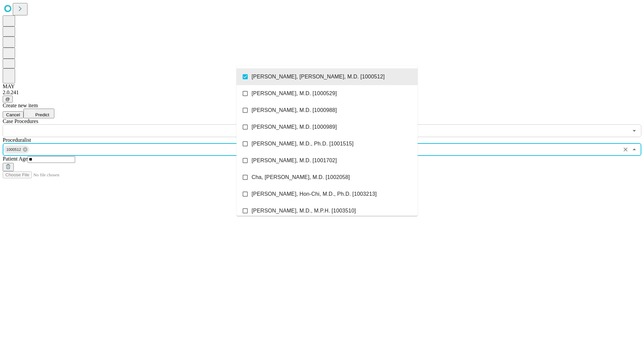  I want to click on span: Predict, so click(42, 114).